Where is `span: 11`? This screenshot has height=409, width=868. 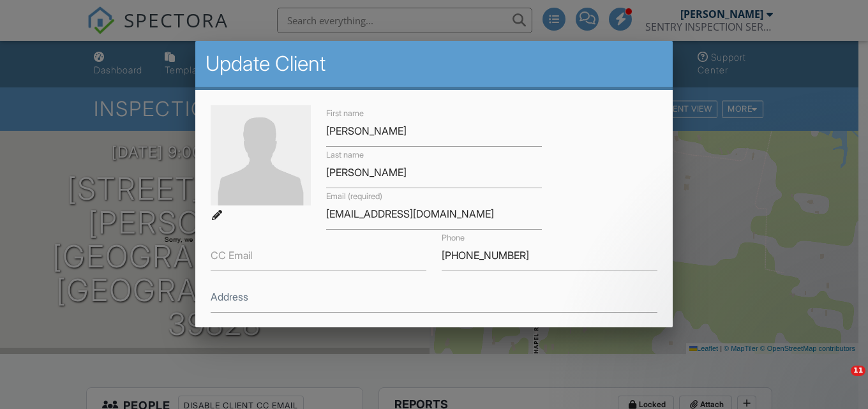 span: 11 is located at coordinates (858, 370).